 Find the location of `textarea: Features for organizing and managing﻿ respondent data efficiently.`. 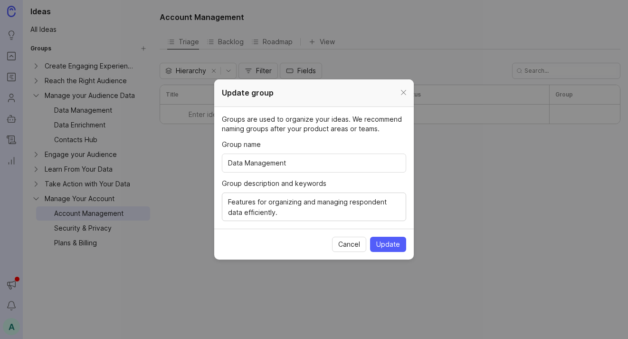

textarea: Features for organizing and managing﻿ respondent data efficiently. is located at coordinates (314, 207).